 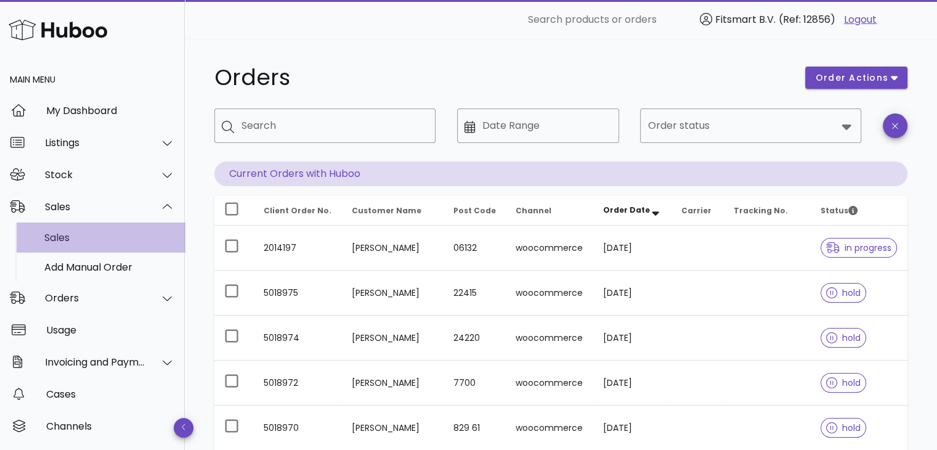 What do you see at coordinates (760, 210) in the screenshot?
I see `span: Tracking No.` at bounding box center [760, 210].